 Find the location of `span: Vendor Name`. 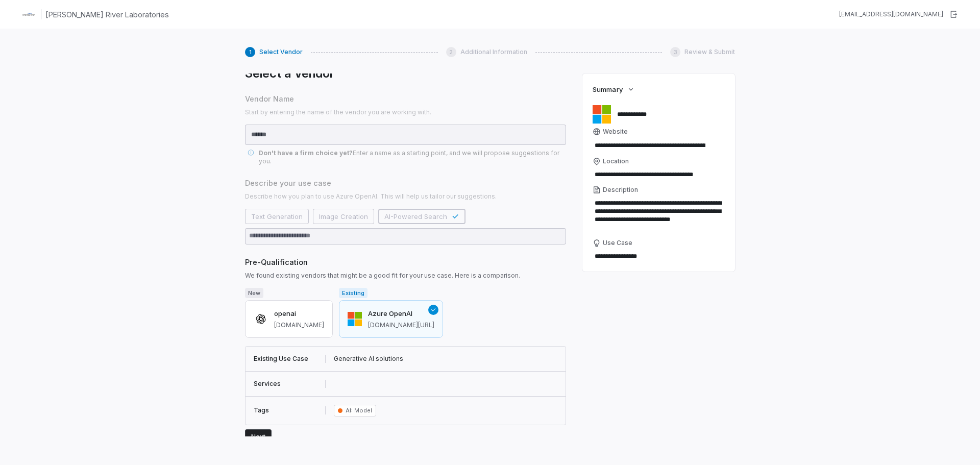

span: Vendor Name is located at coordinates (405, 99).